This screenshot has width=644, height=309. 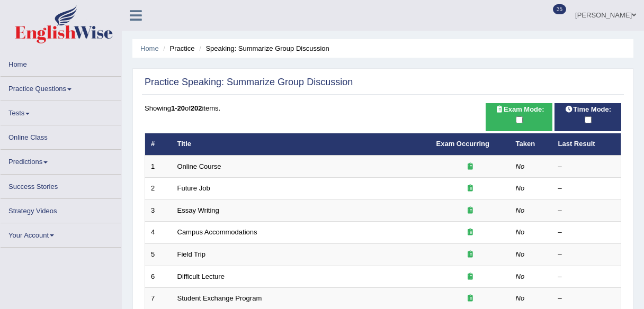 What do you see at coordinates (158, 167) in the screenshot?
I see `td: 1` at bounding box center [158, 167].